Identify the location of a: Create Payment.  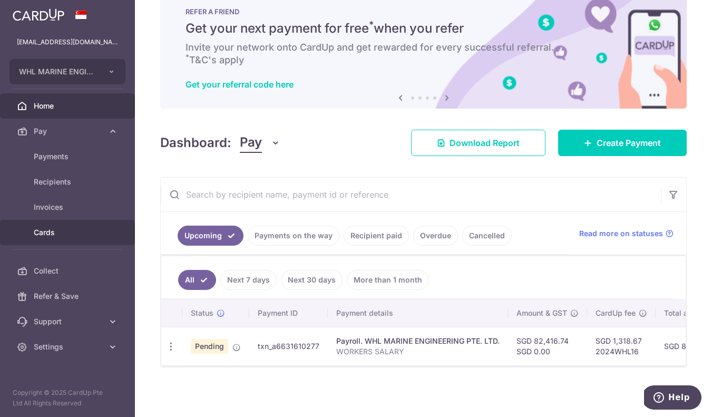
(622, 143).